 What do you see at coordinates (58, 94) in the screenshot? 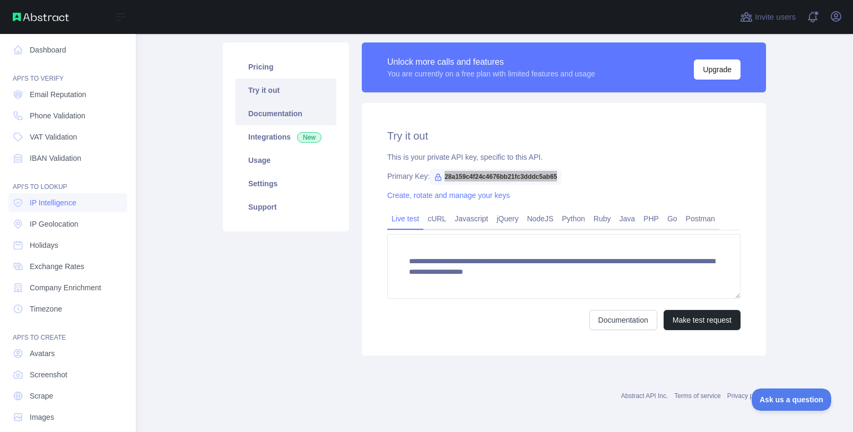
I see `span: Email Reputation` at bounding box center [58, 94].